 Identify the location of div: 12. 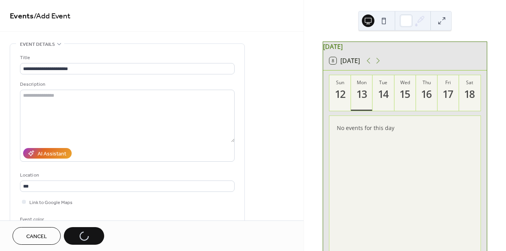
(341, 94).